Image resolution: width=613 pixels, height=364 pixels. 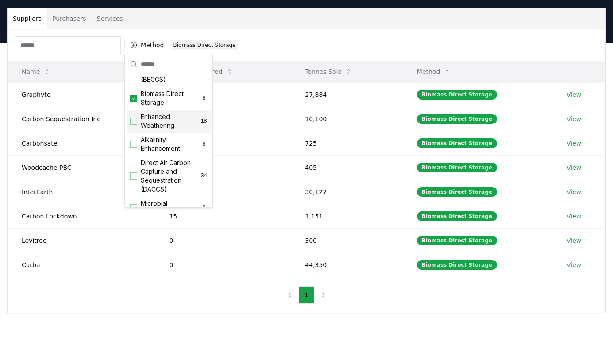 I want to click on td: InterEarth, so click(x=81, y=191).